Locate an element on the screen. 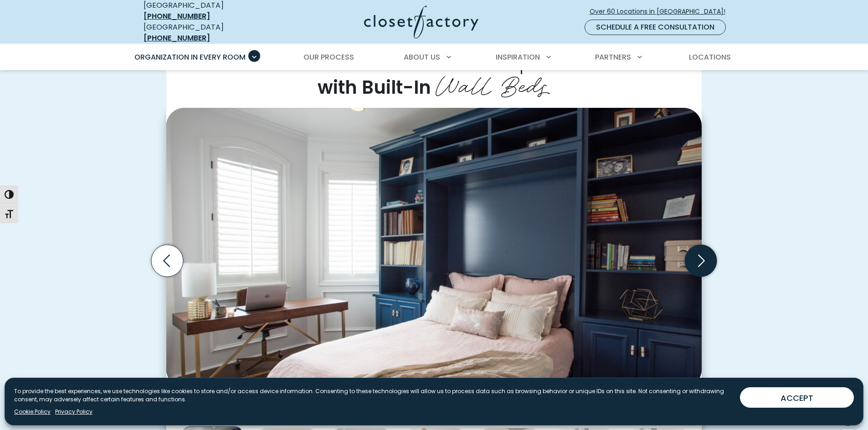 The image size is (868, 430). span: Organization in Every Room is located at coordinates (190, 57).